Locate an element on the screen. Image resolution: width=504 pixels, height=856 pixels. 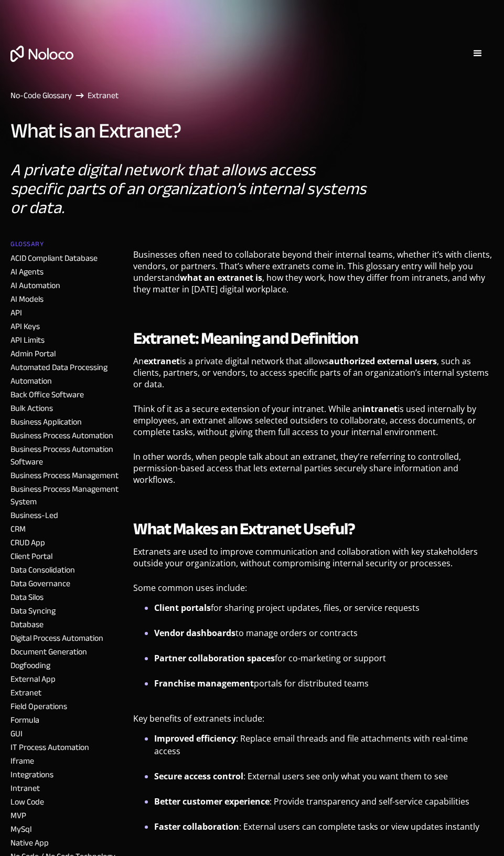
strong: Franchise management is located at coordinates (204, 683).